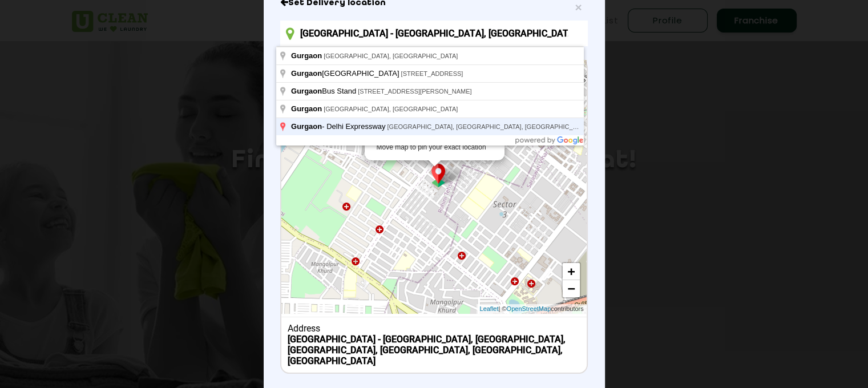  Describe the element at coordinates (531, 309) in the screenshot. I see `div: | © contributors` at that location.